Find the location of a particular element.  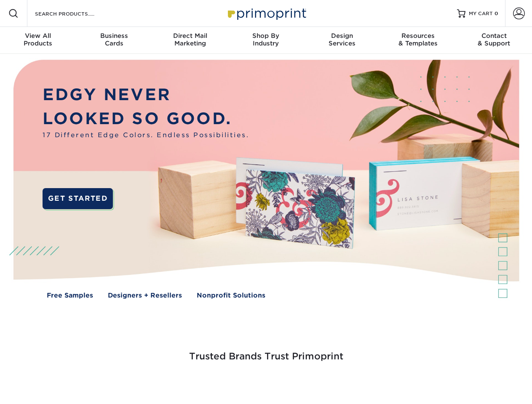

span: Shop By is located at coordinates (266, 36).